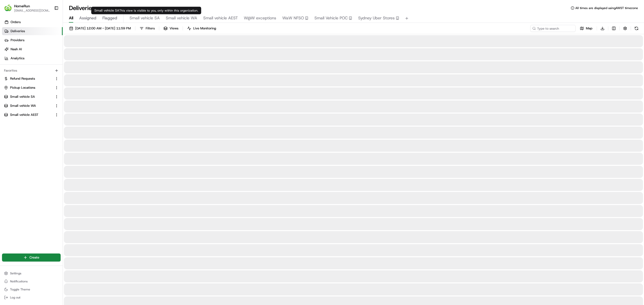  I want to click on span: Settings, so click(15, 273).